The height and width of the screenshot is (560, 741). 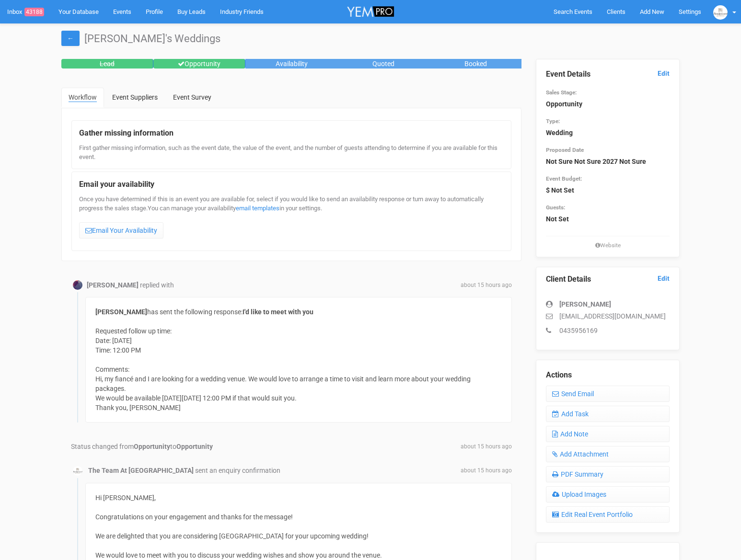 What do you see at coordinates (608, 414) in the screenshot?
I see `a: Add Task` at bounding box center [608, 414].